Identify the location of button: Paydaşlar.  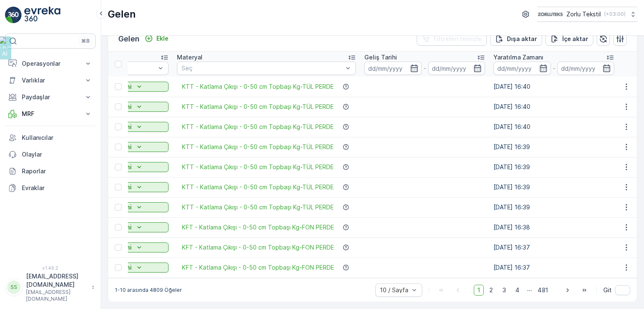
(50, 97).